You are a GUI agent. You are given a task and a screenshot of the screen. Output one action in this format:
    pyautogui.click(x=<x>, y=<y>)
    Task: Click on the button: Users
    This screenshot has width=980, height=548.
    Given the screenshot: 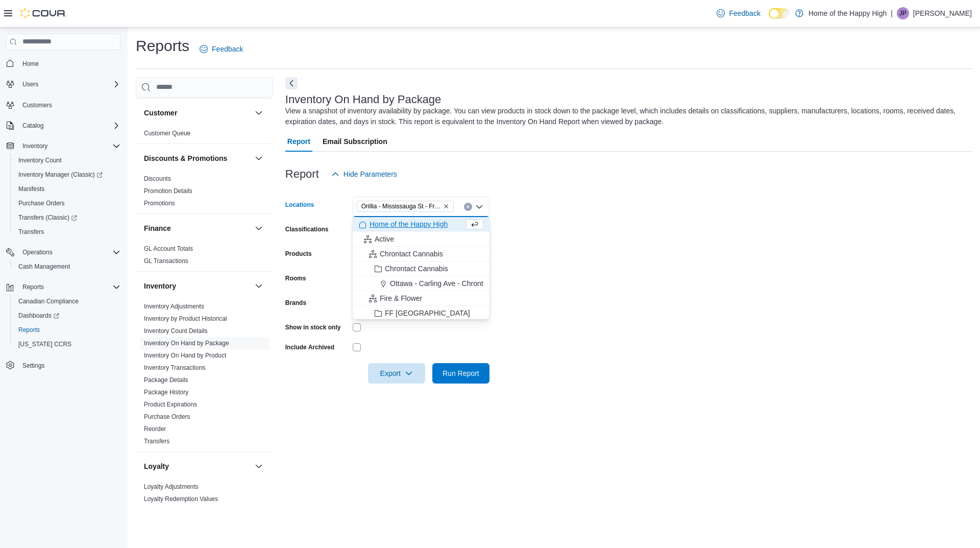 What is the action you would take?
    pyautogui.click(x=30, y=84)
    